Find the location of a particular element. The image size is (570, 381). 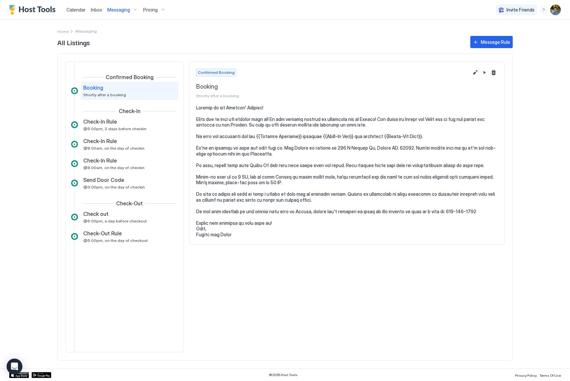

span: Breadcrumb is located at coordinates (86, 31).